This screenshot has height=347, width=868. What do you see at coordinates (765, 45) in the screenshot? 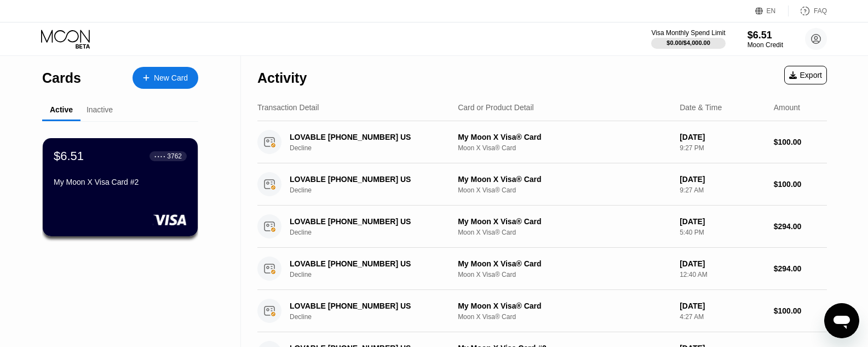
I see `div: Moon Credit` at bounding box center [765, 45].